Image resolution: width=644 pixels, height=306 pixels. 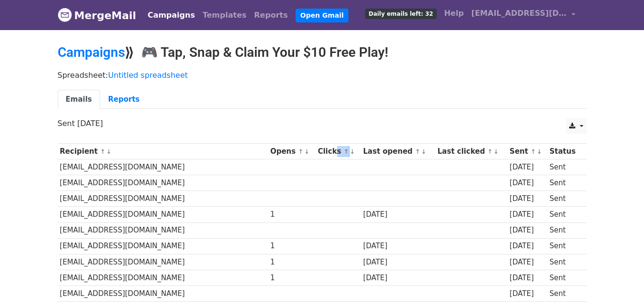 I want to click on th: Last opened, so click(x=398, y=152).